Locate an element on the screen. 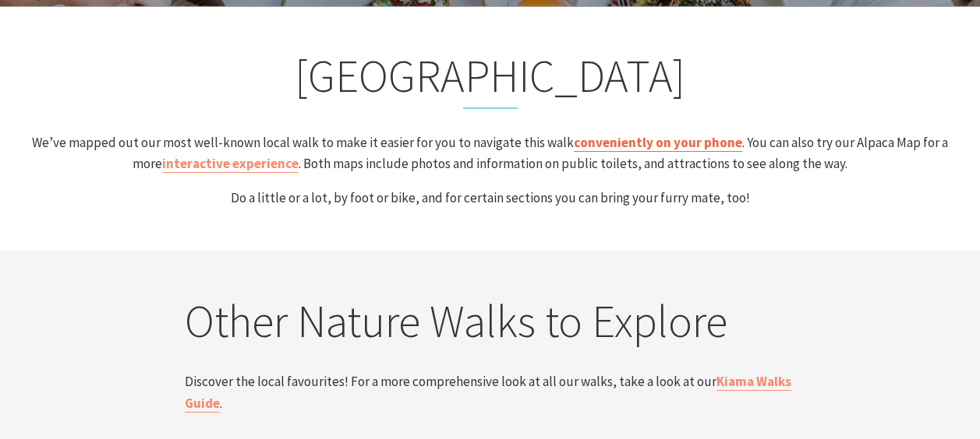  a: conveniently on your phone is located at coordinates (658, 142).